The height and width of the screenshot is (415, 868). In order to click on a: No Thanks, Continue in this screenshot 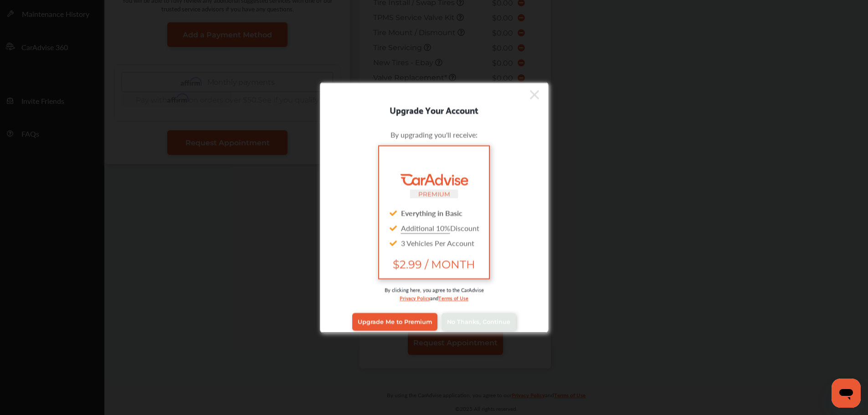, I will do `click(478, 321)`.